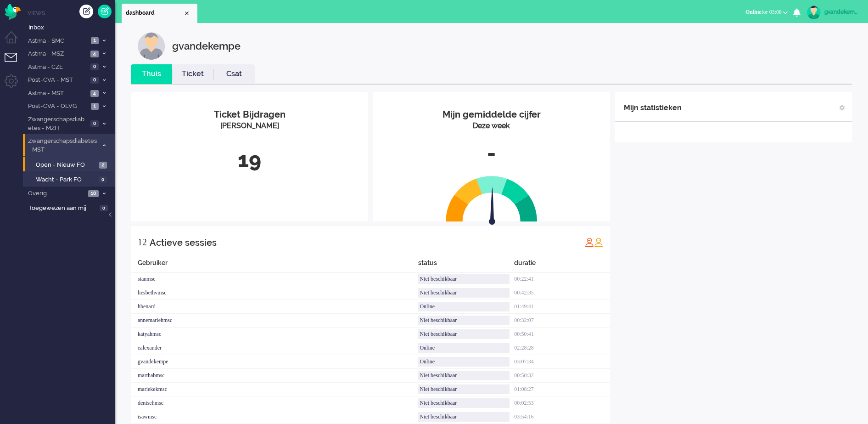 Image resolution: width=868 pixels, height=424 pixels. What do you see at coordinates (562, 335) in the screenshot?
I see `div: 00:50:41` at bounding box center [562, 335].